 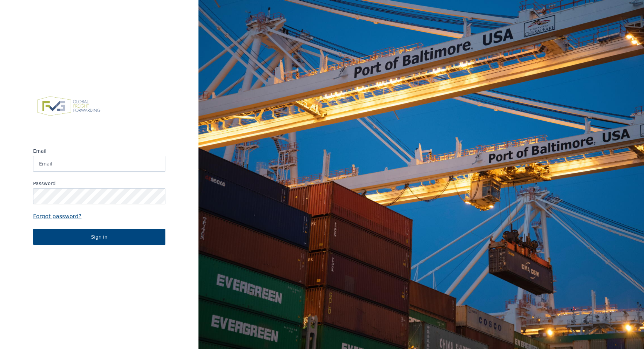 I want to click on button: Sign in, so click(x=99, y=237).